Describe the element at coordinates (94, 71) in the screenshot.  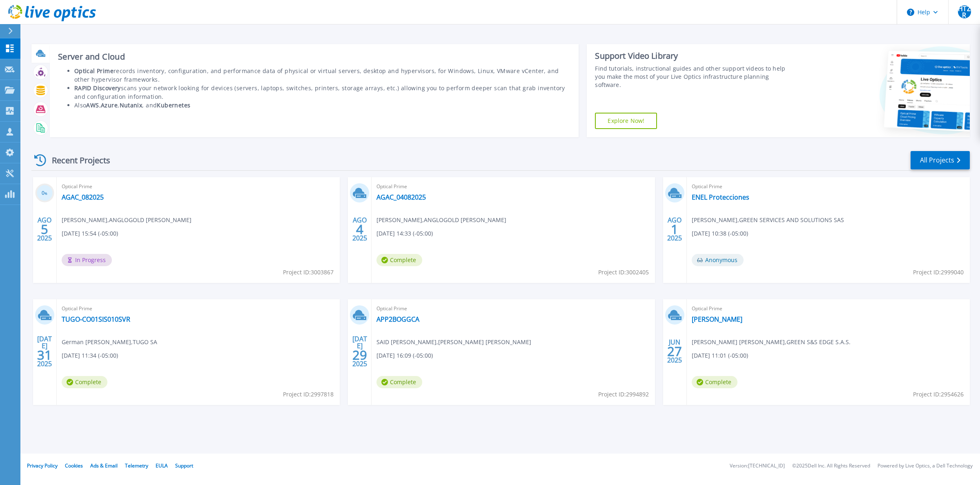
I see `b: Optical Prime` at that location.